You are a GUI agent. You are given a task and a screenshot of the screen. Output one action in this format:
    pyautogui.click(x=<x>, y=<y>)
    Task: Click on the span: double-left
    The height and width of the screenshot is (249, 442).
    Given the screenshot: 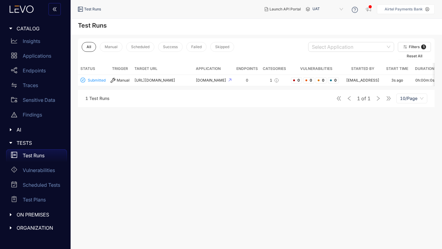 What is the action you would take?
    pyautogui.click(x=55, y=10)
    